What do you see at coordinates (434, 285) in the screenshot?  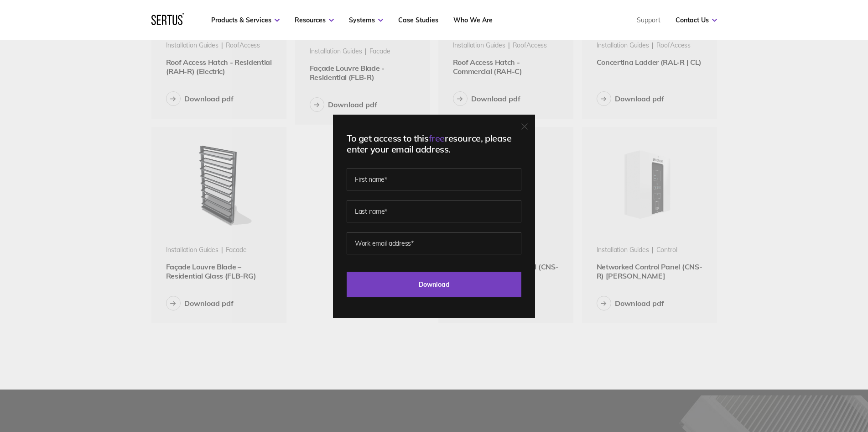 I see `input: Download` at bounding box center [434, 285].